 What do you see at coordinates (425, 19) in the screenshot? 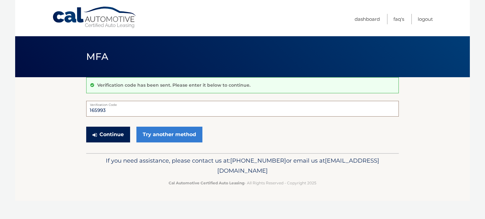
I see `a: Logout` at bounding box center [425, 19].